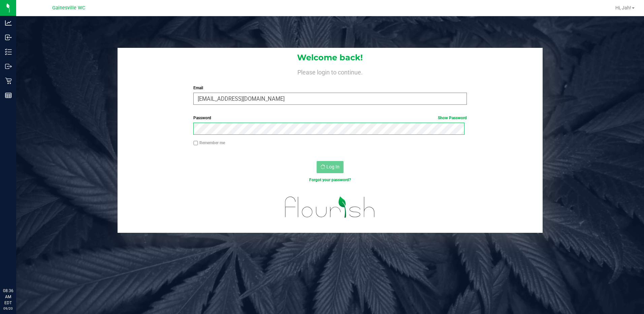 This screenshot has width=644, height=314. Describe the element at coordinates (8, 37) in the screenshot. I see `inline-svg: Inbound` at that location.